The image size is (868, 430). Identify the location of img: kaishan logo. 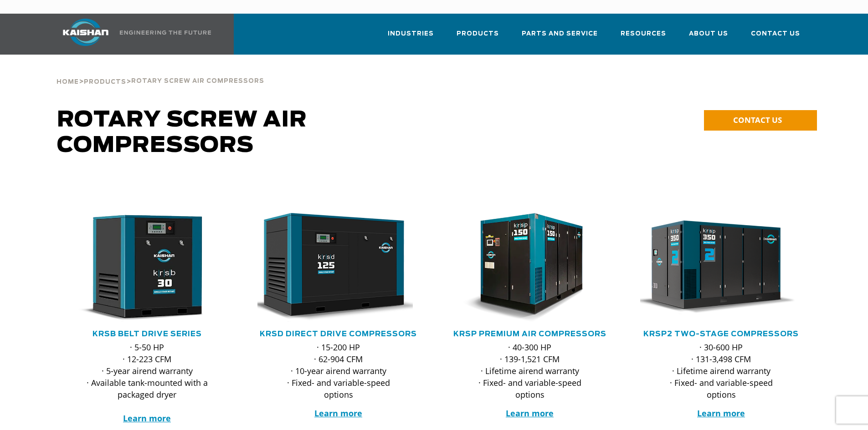
(86, 33).